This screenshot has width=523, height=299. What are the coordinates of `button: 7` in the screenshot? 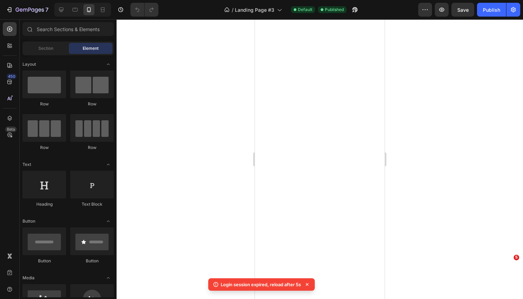 It's located at (27, 10).